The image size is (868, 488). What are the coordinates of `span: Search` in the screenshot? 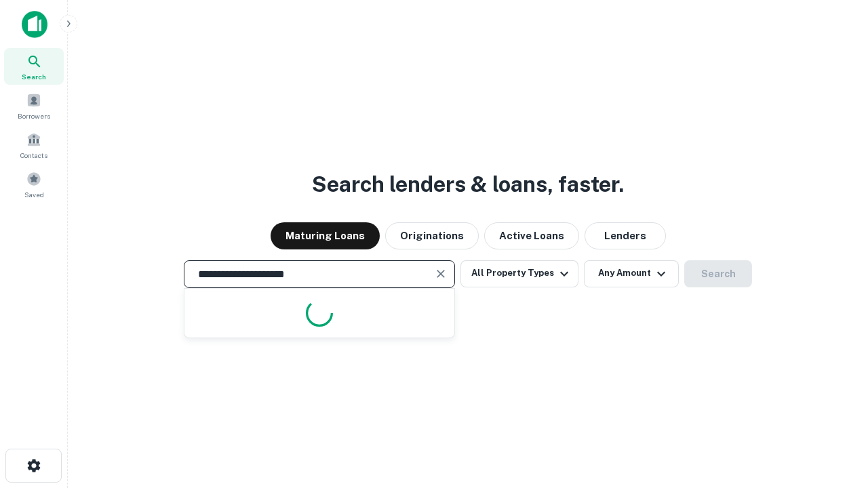 It's located at (34, 76).